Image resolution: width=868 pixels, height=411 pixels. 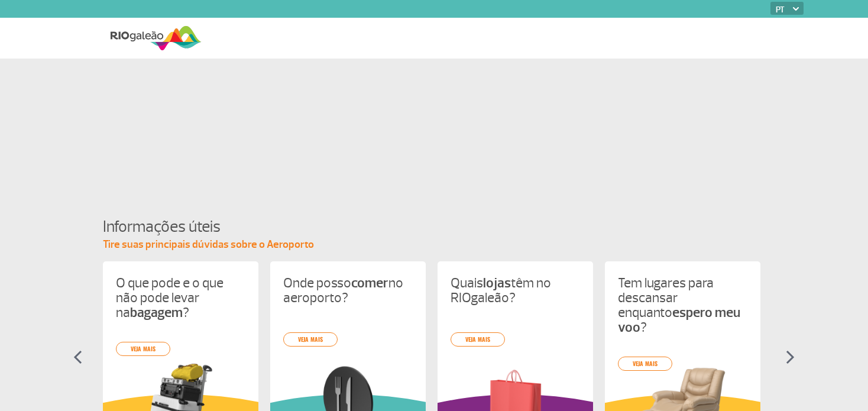 What do you see at coordinates (679, 321) in the screenshot?
I see `strong: espero meu voo` at bounding box center [679, 321].